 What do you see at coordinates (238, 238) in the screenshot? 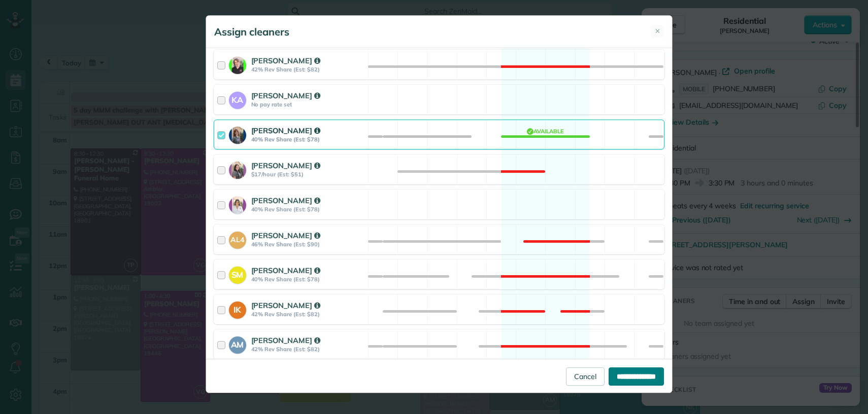
I see `strong: AL4` at bounding box center [238, 238].